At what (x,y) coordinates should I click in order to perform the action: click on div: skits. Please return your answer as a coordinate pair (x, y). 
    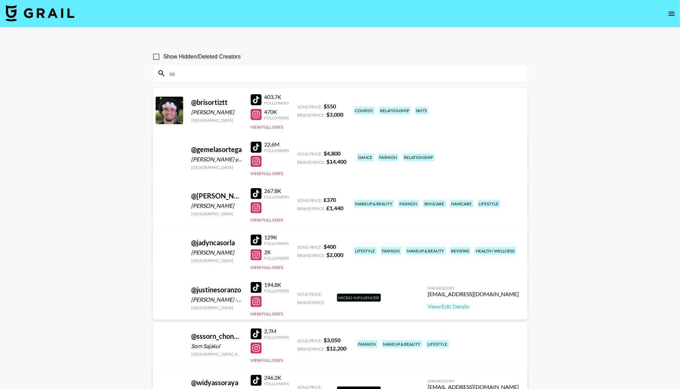
    Looking at the image, I should click on (421, 110).